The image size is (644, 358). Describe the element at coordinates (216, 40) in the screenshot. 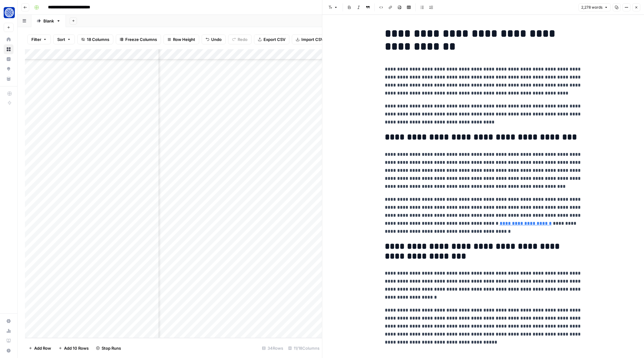

I see `span: Undo` at that location.